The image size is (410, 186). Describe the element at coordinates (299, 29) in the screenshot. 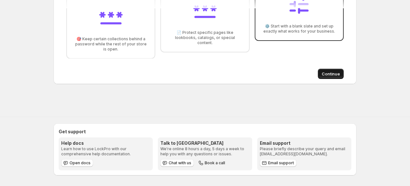

I see `span: ⚙️ Start with a blank slate and set up exactly what works for your business.` at that location.